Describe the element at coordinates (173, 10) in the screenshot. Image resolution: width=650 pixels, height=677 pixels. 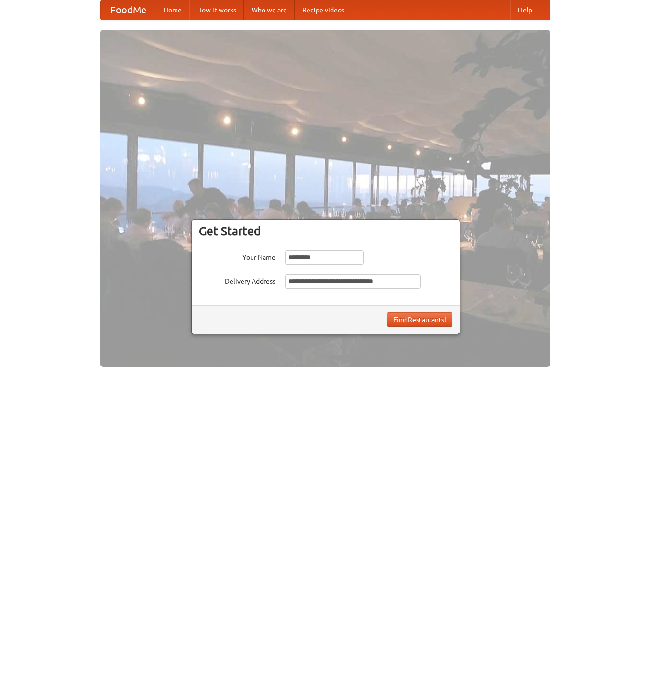
I see `a: Home` at that location.